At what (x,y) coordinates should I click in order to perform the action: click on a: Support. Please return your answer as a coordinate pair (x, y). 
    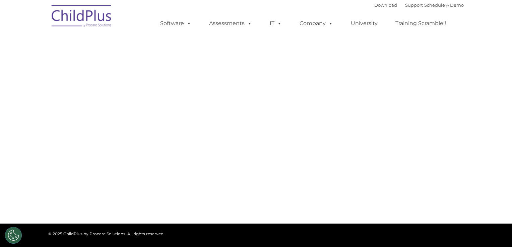
    Looking at the image, I should click on (414, 5).